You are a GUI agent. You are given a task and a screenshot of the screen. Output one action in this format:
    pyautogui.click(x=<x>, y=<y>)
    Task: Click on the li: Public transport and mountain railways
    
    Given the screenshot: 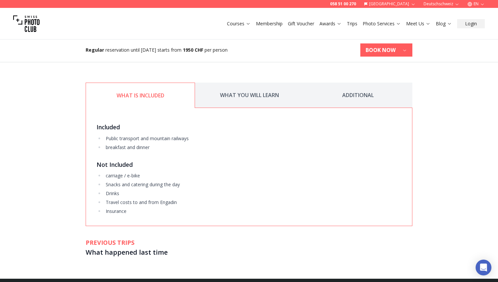 What is the action you would take?
    pyautogui.click(x=253, y=139)
    